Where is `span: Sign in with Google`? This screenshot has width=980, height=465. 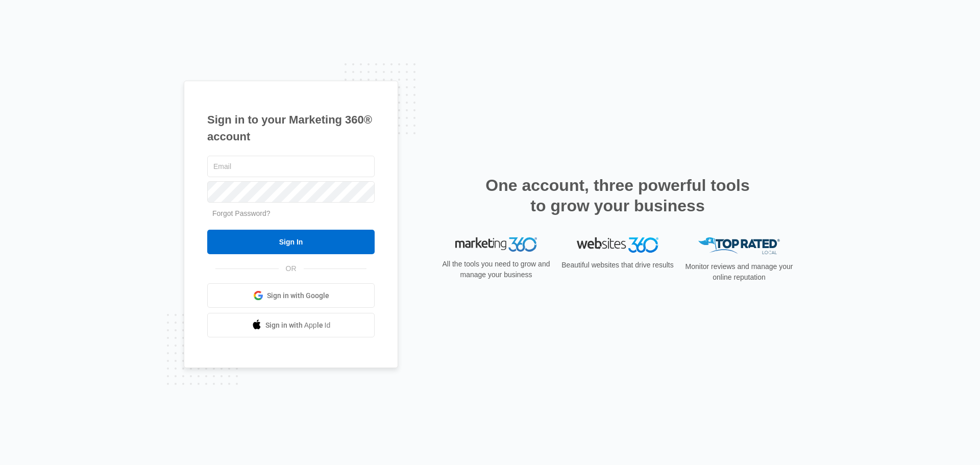
span: Sign in with Google is located at coordinates (298, 296).